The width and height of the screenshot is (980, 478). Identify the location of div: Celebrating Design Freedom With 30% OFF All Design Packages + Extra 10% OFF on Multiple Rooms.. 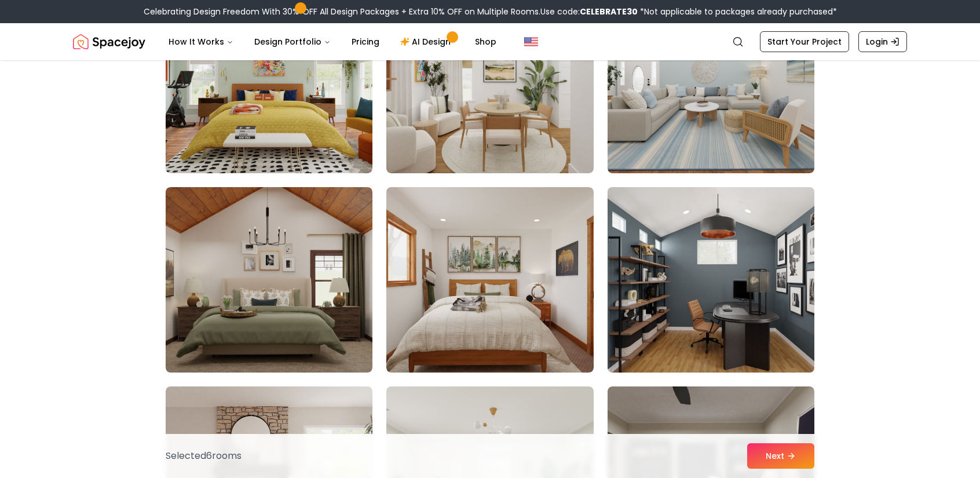
(490, 11).